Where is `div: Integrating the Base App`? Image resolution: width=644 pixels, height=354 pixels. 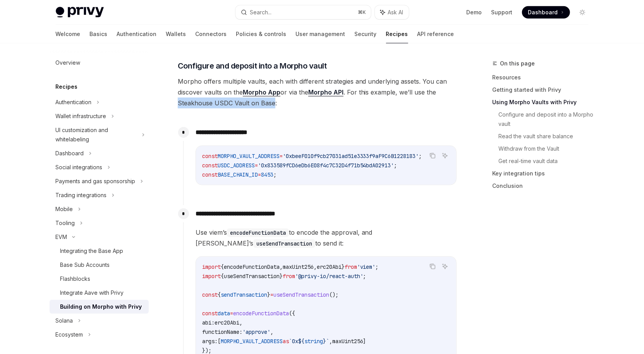 div: Integrating the Base App is located at coordinates (92, 251).